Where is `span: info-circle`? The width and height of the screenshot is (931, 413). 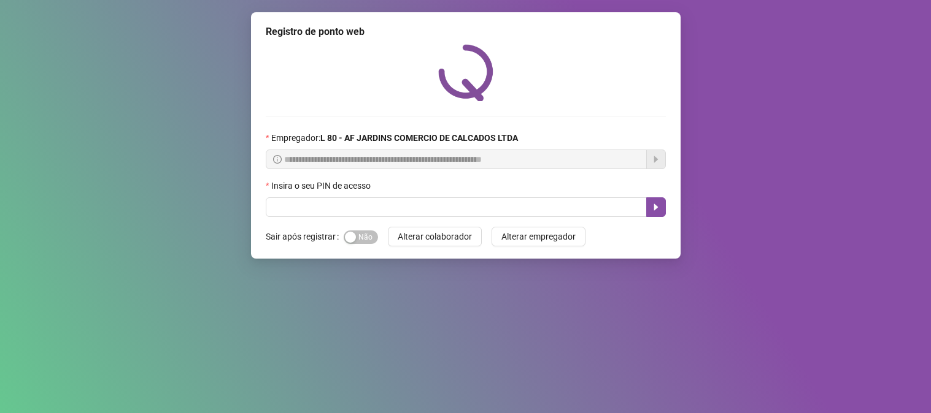
span: info-circle is located at coordinates (277, 160).